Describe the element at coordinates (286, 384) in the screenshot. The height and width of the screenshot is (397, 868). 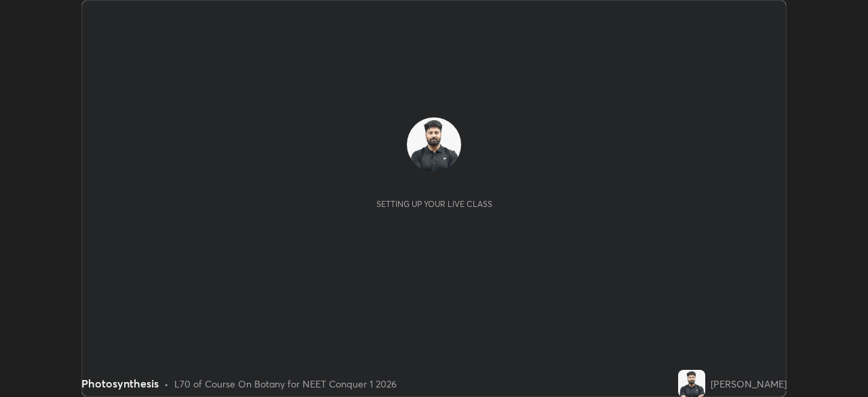
I see `div: L70 of Course On Botany for NEET Conquer 1 2026` at that location.